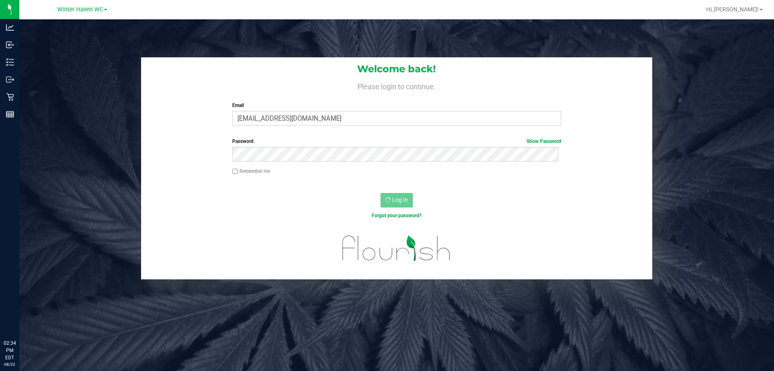 The height and width of the screenshot is (371, 774). I want to click on label: Remember me, so click(251, 171).